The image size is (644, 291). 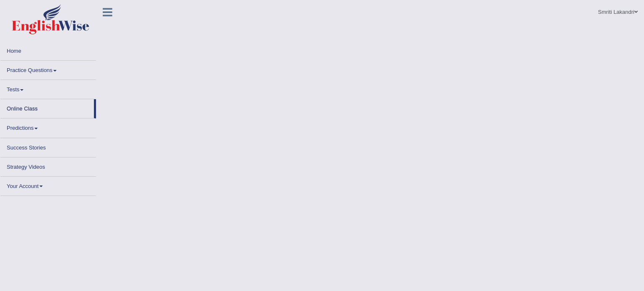 I want to click on a: Your Account, so click(x=48, y=184).